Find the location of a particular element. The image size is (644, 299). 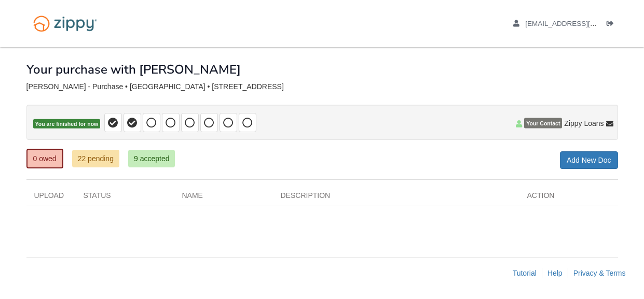

a: Tutorial is located at coordinates (524, 273).